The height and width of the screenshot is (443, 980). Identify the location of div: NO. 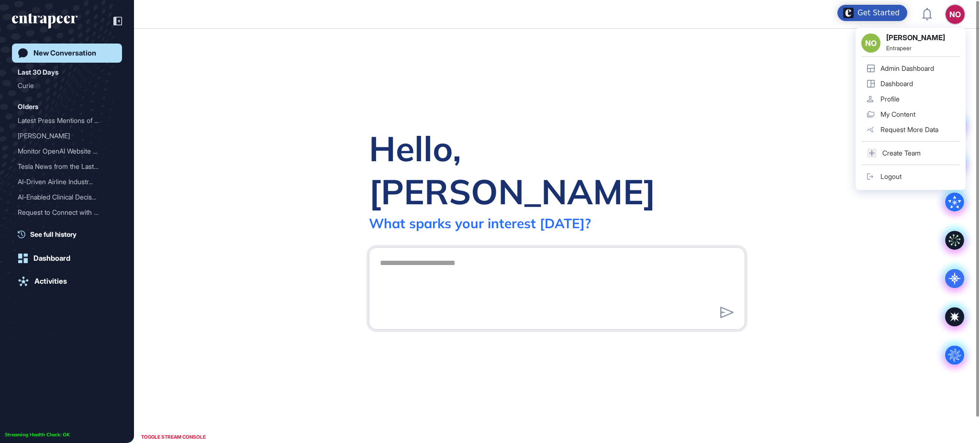
(955, 14).